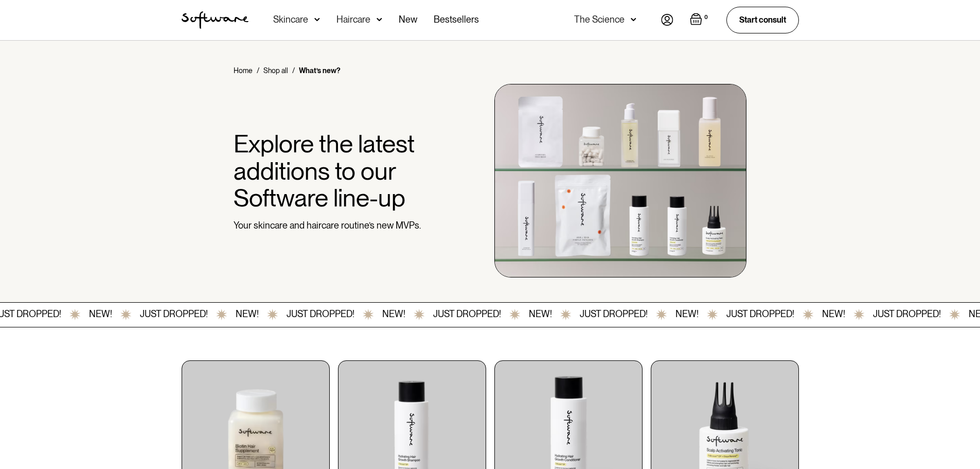 This screenshot has height=469, width=980. What do you see at coordinates (333, 171) in the screenshot?
I see `h1: Explore the latest additions to our Software line-up` at bounding box center [333, 171].